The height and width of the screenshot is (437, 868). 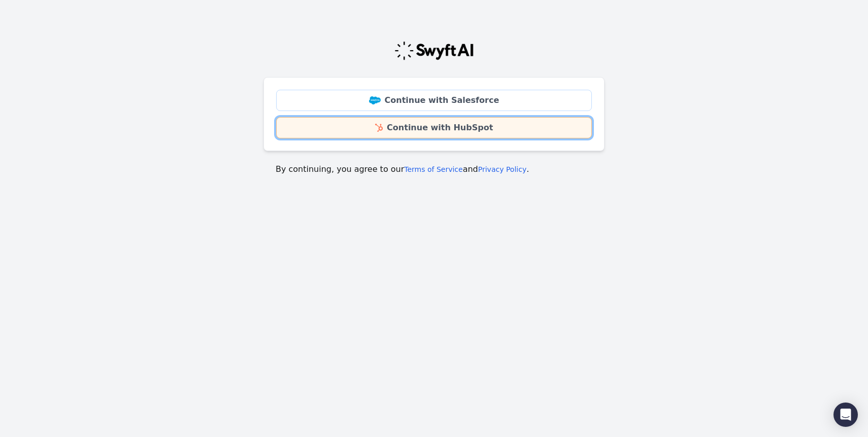 What do you see at coordinates (434, 51) in the screenshot?
I see `img: Swyft Logo` at bounding box center [434, 51].